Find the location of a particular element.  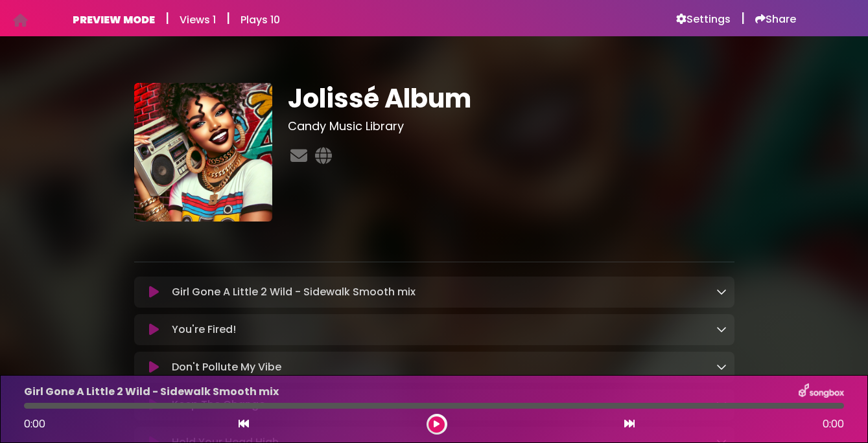

p: You're Fired! is located at coordinates (204, 330).